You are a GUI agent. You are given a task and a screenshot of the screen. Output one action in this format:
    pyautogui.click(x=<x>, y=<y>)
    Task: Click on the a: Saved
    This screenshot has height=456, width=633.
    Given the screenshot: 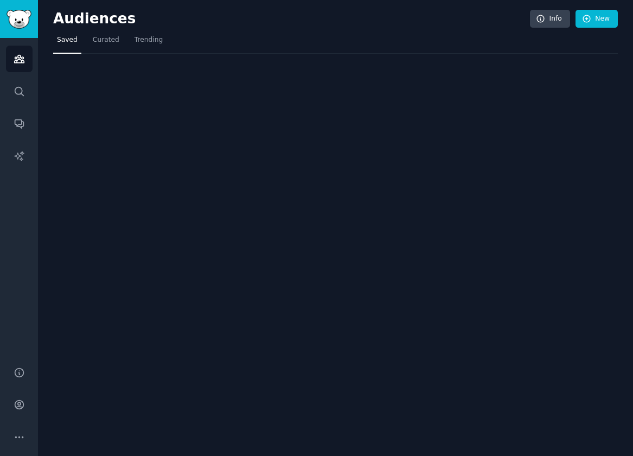 What is the action you would take?
    pyautogui.click(x=67, y=42)
    